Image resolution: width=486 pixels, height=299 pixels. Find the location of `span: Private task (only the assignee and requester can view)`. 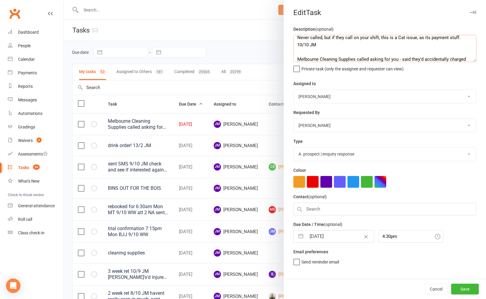

span: Private task (only the assignee and requester can view) is located at coordinates (353, 68).